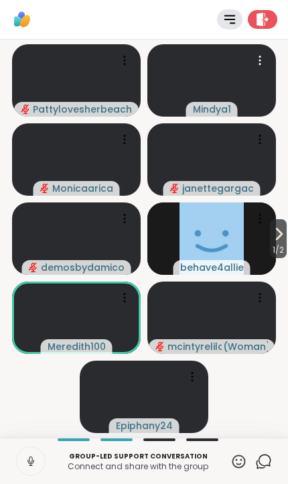 The image size is (288, 484). What do you see at coordinates (22, 19) in the screenshot?
I see `img: ShareWell Logomark` at bounding box center [22, 19].